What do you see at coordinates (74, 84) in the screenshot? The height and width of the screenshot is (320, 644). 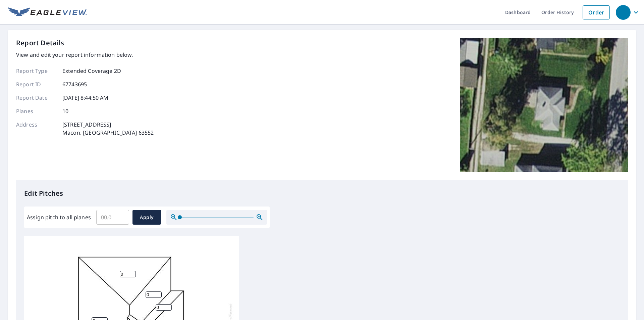 I see `p: 67743695` at bounding box center [74, 84].